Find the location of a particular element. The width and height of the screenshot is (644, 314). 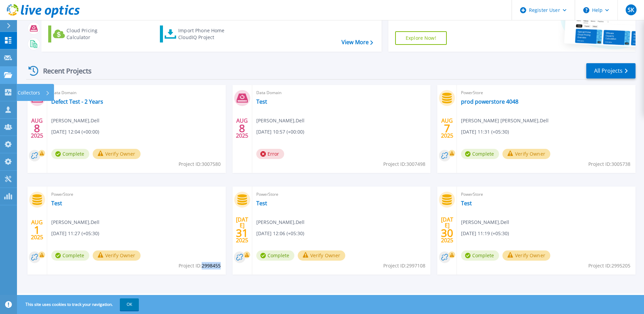

div: Cloud Pricing Calculator is located at coordinates (94, 34).